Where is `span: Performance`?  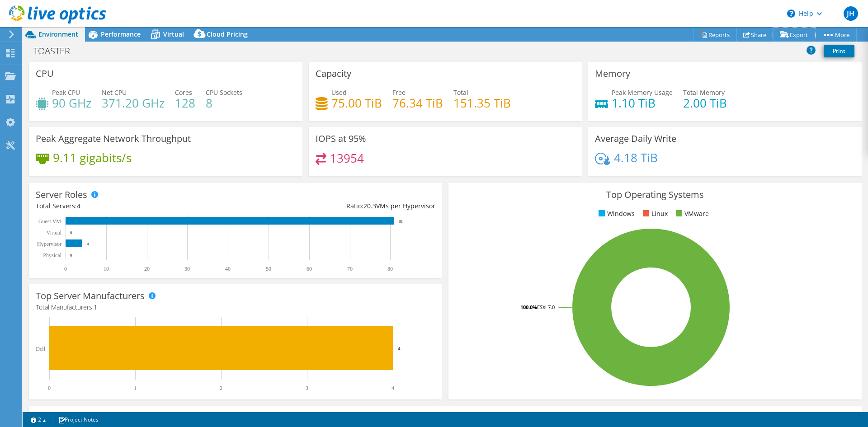 span: Performance is located at coordinates (121, 34).